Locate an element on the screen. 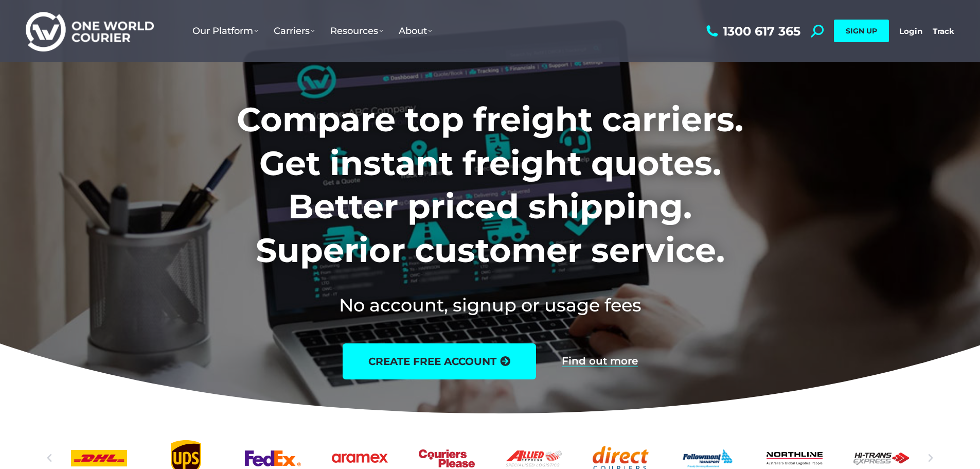  a: Find out more is located at coordinates (599, 361).